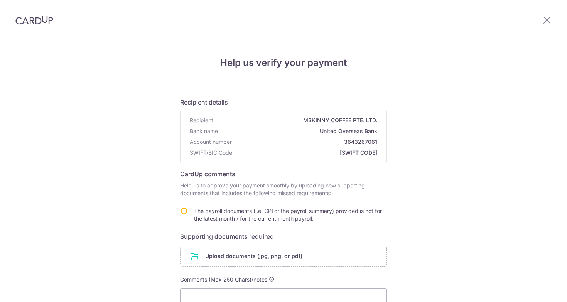  What do you see at coordinates (211, 142) in the screenshot?
I see `span: Account number` at bounding box center [211, 142].